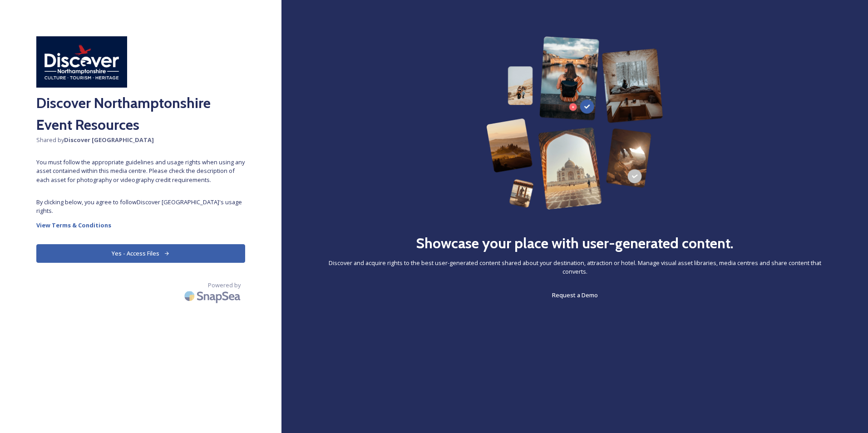 The width and height of the screenshot is (868, 433). Describe the element at coordinates (141, 253) in the screenshot. I see `button: Yes - Access Files` at that location.